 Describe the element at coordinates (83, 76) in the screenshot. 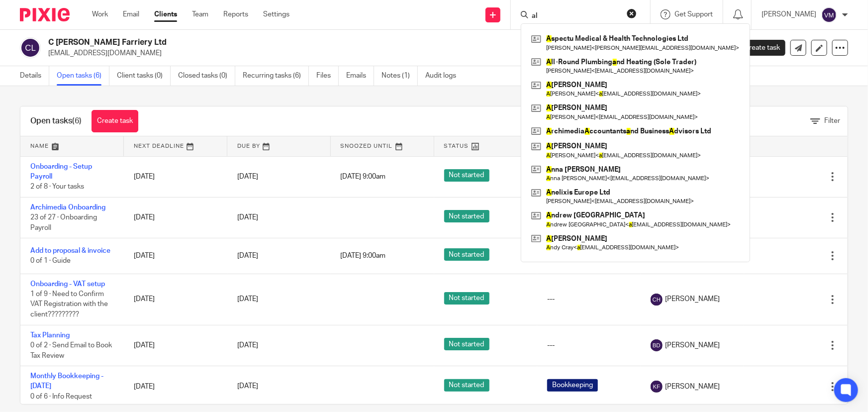

I see `a: Open tasks (6)` at that location.